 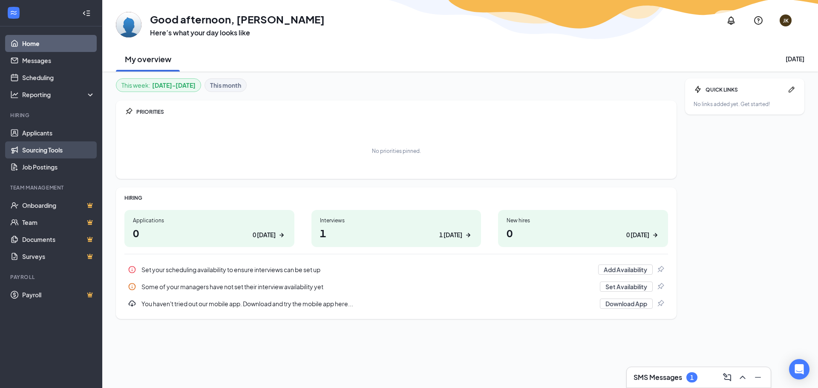 I want to click on b: This month, so click(x=225, y=85).